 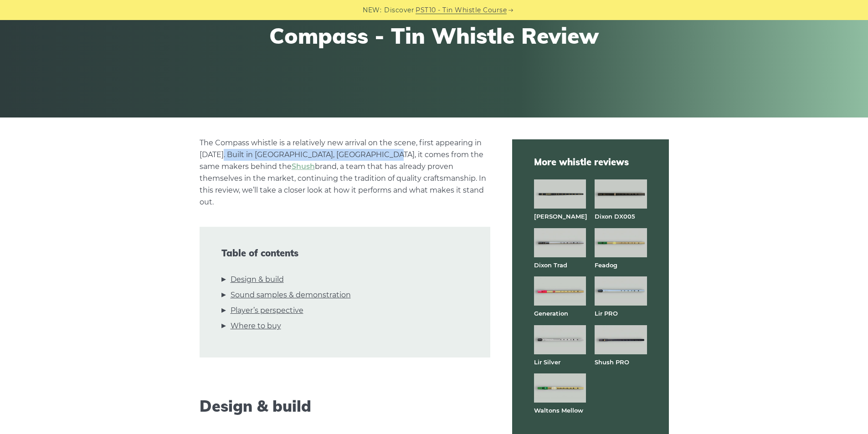 I want to click on strong: Generation, so click(x=551, y=313).